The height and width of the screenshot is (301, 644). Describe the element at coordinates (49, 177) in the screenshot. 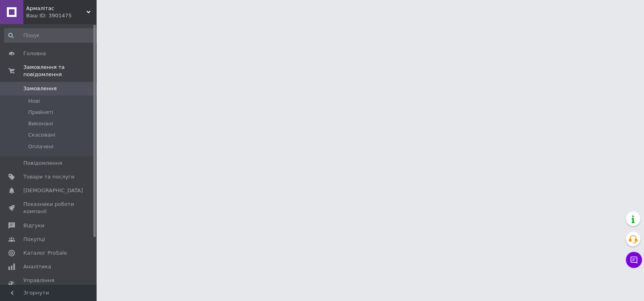

I see `span: Товари та послуги` at that location.